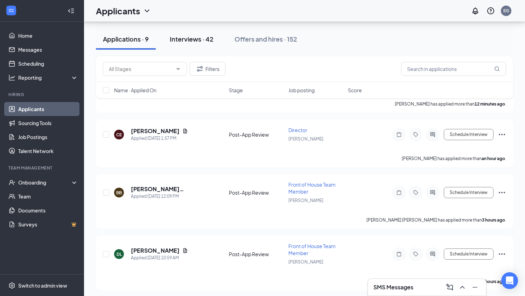 The image size is (525, 296). I want to click on input: Search in applications, so click(453, 69).